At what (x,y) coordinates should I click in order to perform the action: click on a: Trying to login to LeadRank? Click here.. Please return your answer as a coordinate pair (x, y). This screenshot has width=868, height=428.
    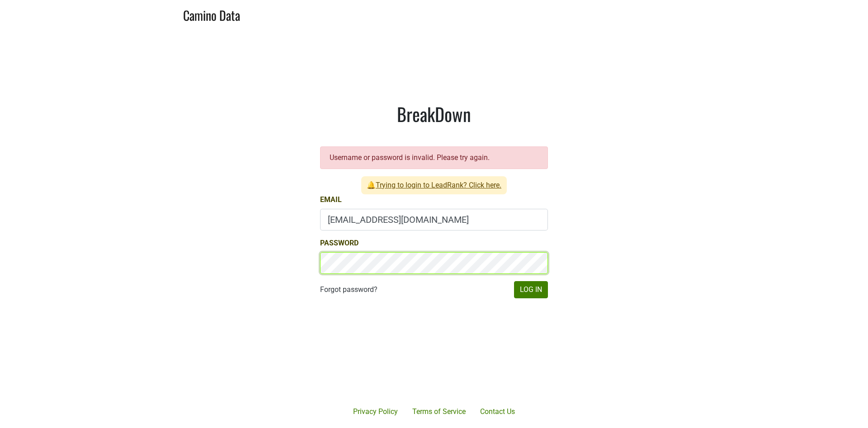
    Looking at the image, I should click on (438, 185).